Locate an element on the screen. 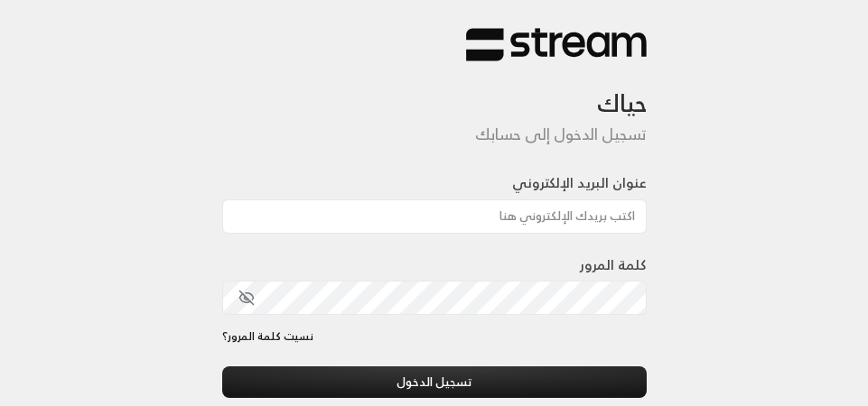  img: Stream Logo is located at coordinates (557, 45).